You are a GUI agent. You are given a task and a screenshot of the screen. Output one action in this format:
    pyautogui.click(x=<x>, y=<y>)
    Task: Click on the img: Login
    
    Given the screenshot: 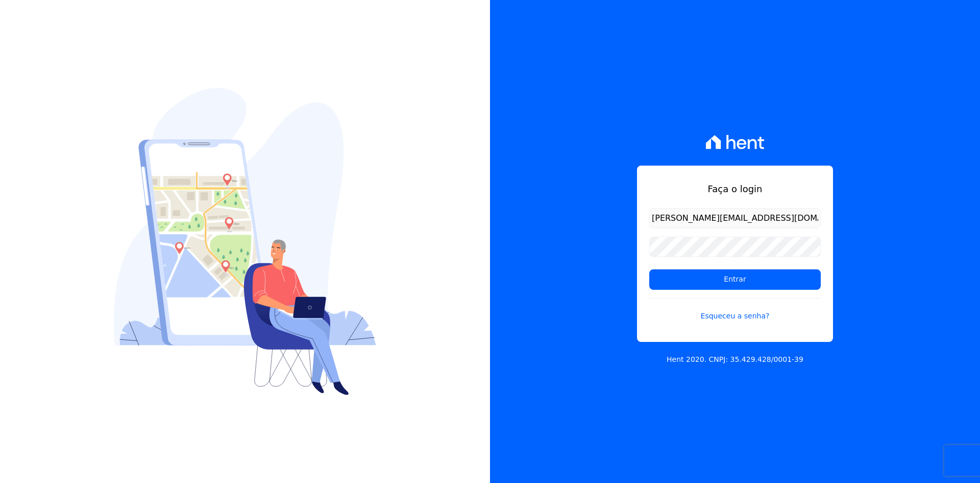 What is the action you would take?
    pyautogui.click(x=245, y=242)
    